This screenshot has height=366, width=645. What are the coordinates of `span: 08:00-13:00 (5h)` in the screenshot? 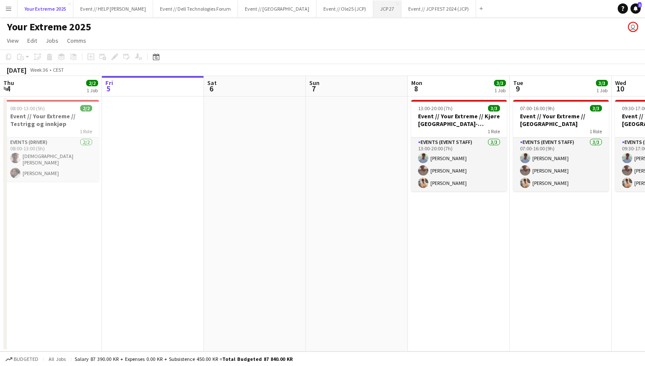 It's located at (27, 108).